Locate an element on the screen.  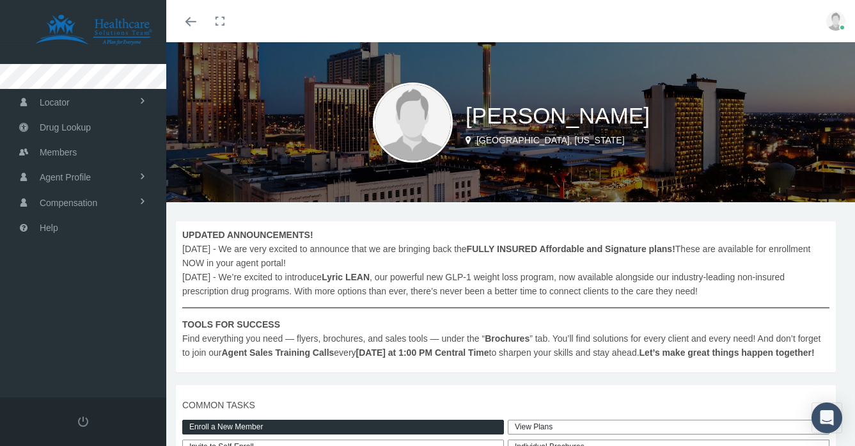
img: HEALTHCARE SOLUTIONS TEAM, LLC is located at coordinates (93, 30).